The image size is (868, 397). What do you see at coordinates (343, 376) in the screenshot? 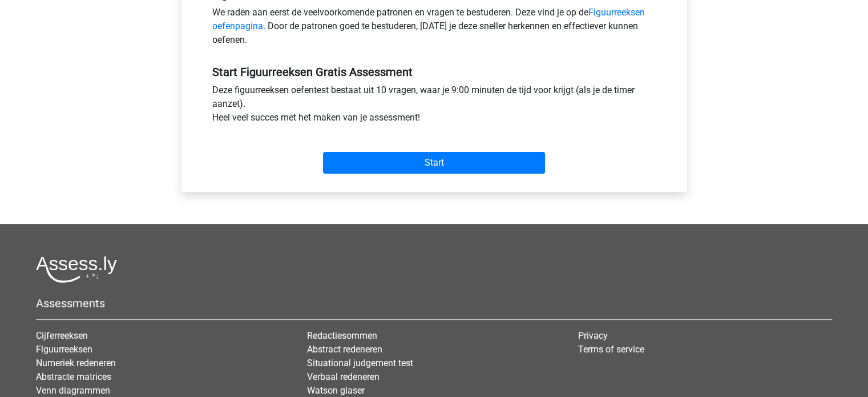
I see `a: Verbaal redeneren` at bounding box center [343, 376].